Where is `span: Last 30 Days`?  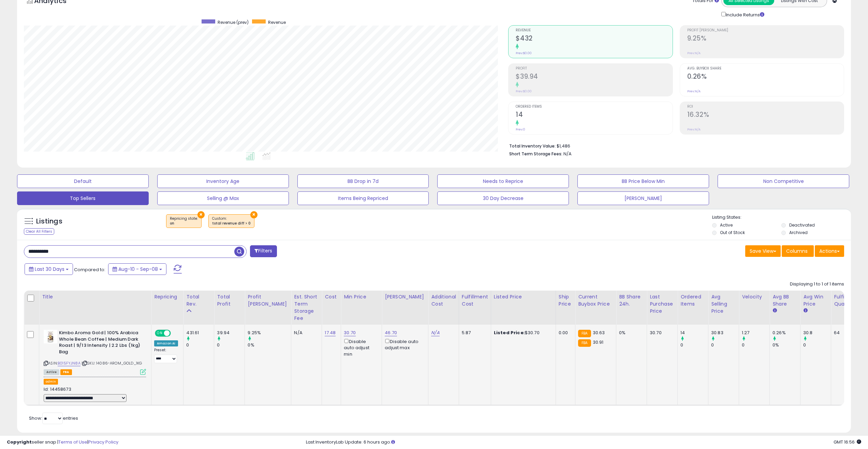
span: Last 30 Days is located at coordinates (50, 270).